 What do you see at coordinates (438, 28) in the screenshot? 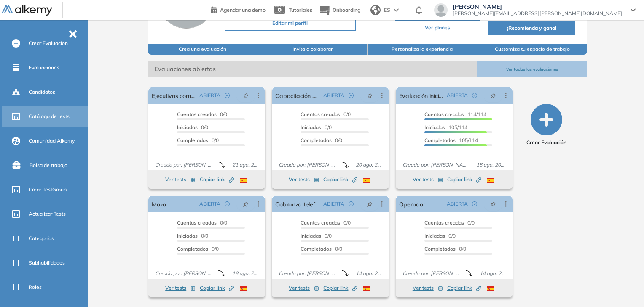
I see `button: Ver planes` at bounding box center [438, 28].